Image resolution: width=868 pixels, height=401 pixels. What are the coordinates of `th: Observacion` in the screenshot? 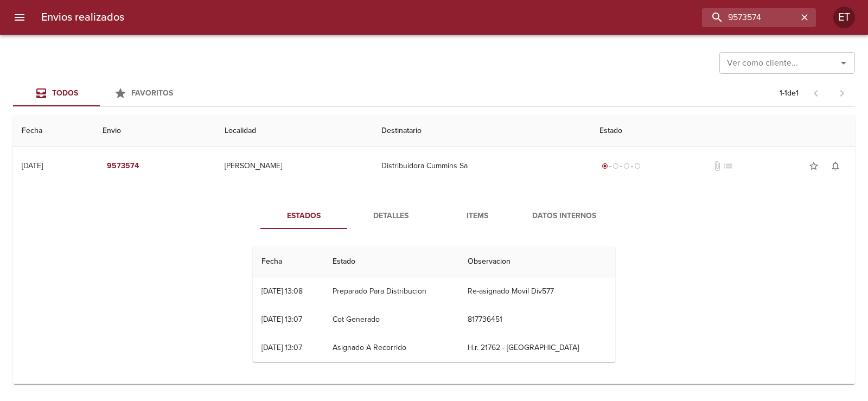 It's located at (537, 261).